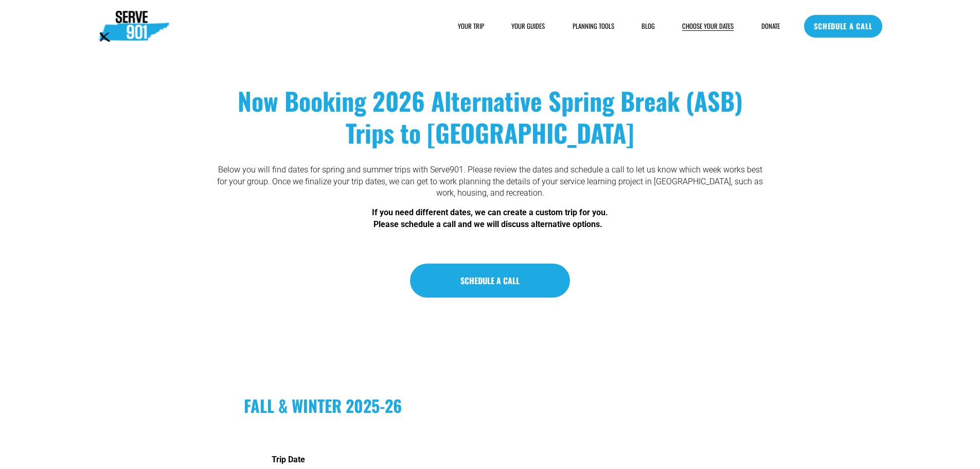 The image size is (980, 469). I want to click on strong: Trip Date, so click(288, 459).